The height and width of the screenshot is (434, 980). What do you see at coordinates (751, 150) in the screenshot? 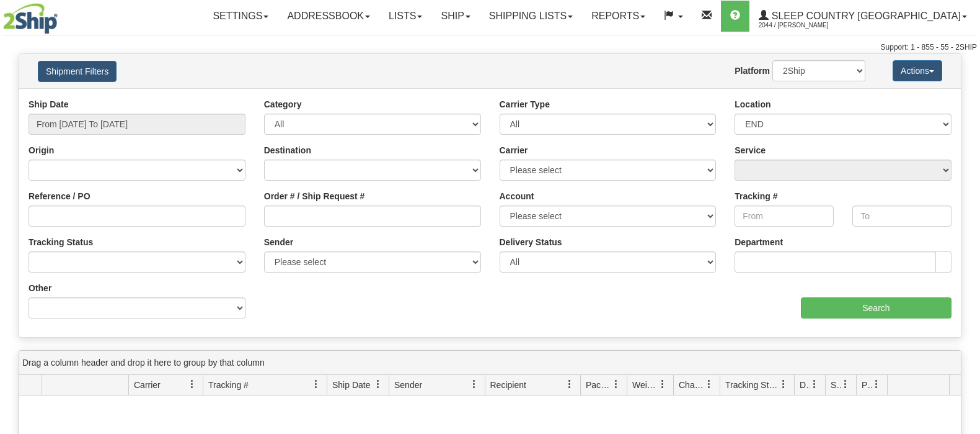
I see `label: Service` at bounding box center [751, 150].